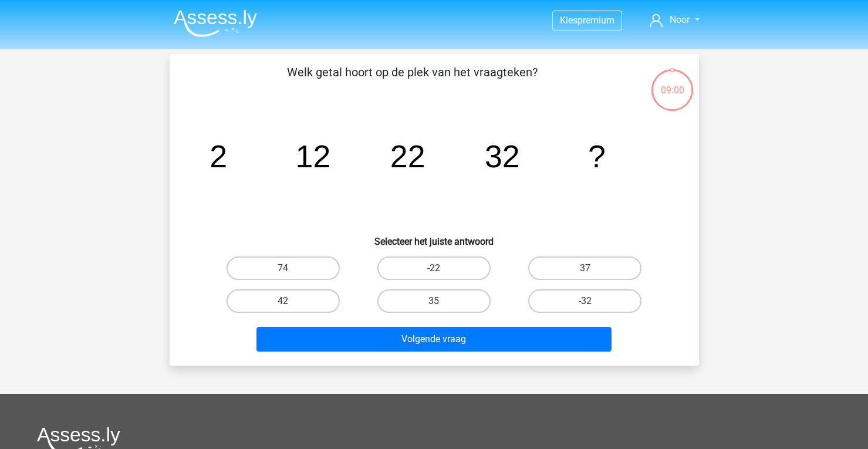  Describe the element at coordinates (434, 268) in the screenshot. I see `label: -22` at that location.